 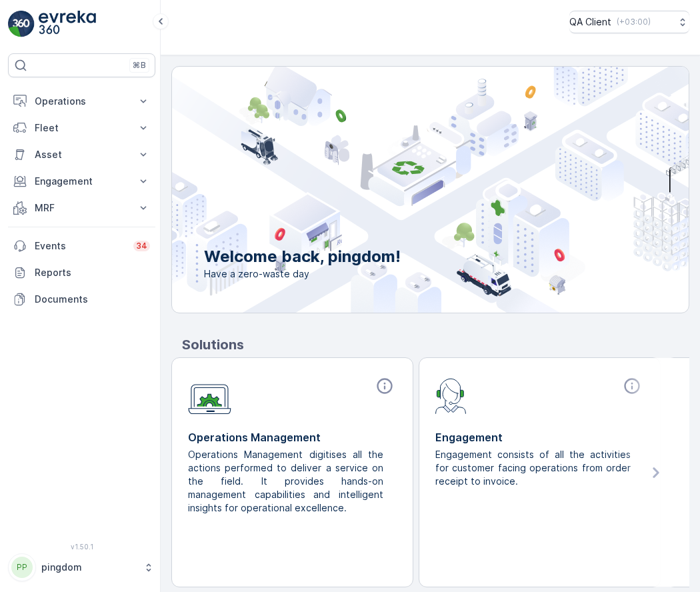 I want to click on p: Welcome back, pingdom!, so click(x=302, y=256).